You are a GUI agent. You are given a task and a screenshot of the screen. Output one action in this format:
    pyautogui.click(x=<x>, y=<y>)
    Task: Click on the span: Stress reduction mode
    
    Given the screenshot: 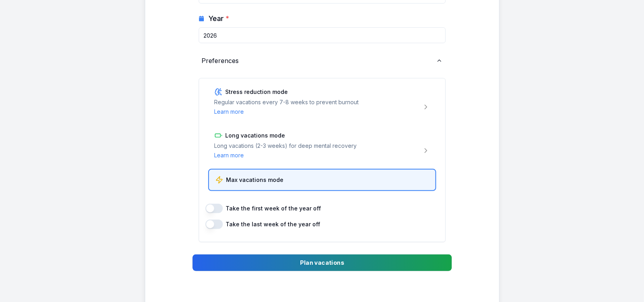 What is the action you would take?
    pyautogui.click(x=257, y=91)
    